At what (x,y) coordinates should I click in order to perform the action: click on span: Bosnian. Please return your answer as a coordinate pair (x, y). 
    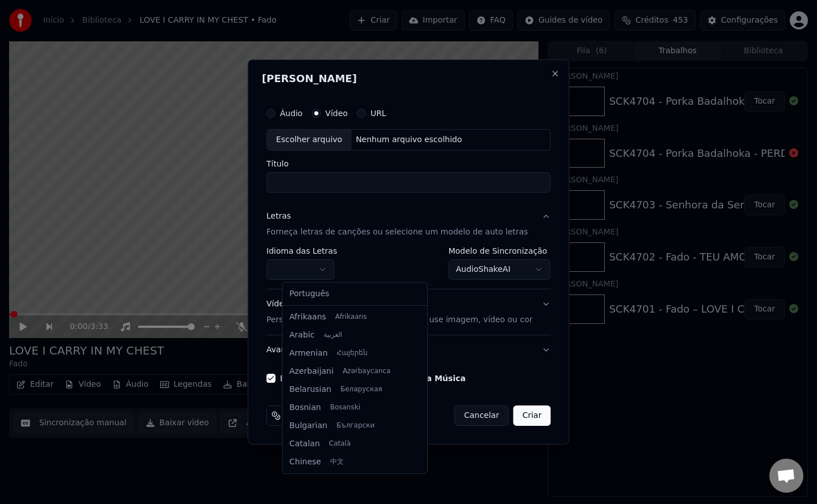
    Looking at the image, I should click on (305, 408).